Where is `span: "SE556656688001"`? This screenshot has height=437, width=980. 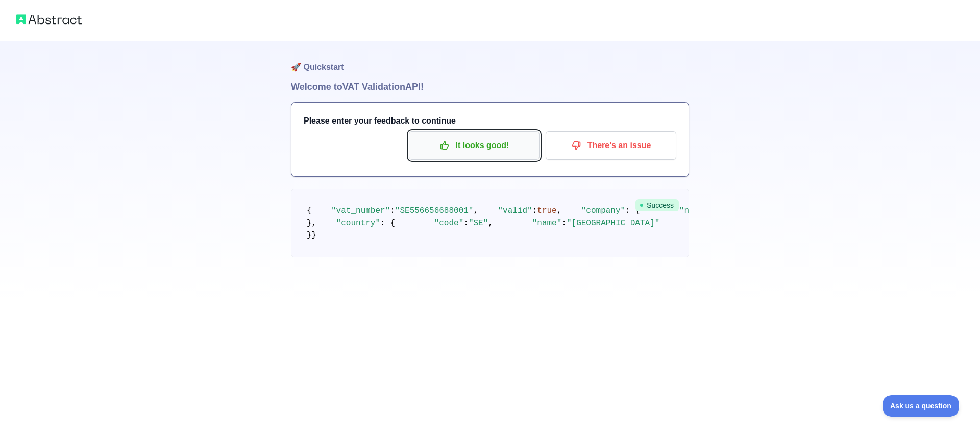
span: "SE556656688001" is located at coordinates (434, 211).